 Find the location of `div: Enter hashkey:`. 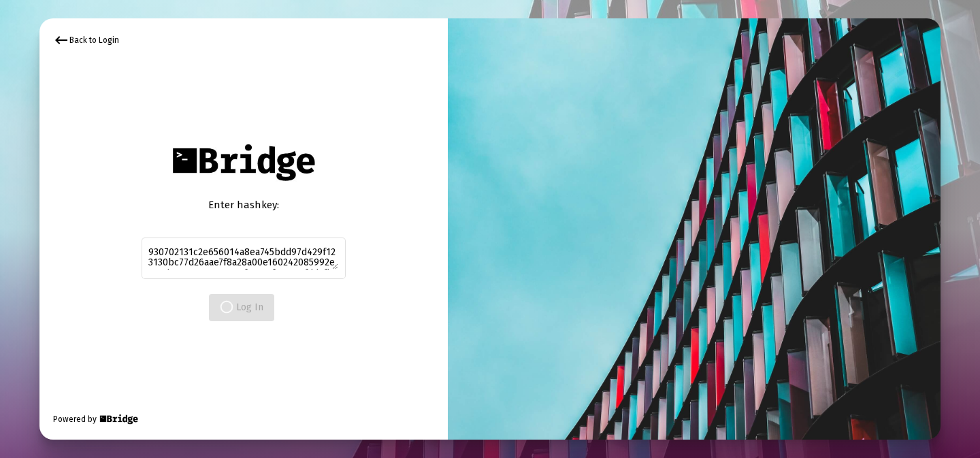

div: Enter hashkey: is located at coordinates (244, 205).